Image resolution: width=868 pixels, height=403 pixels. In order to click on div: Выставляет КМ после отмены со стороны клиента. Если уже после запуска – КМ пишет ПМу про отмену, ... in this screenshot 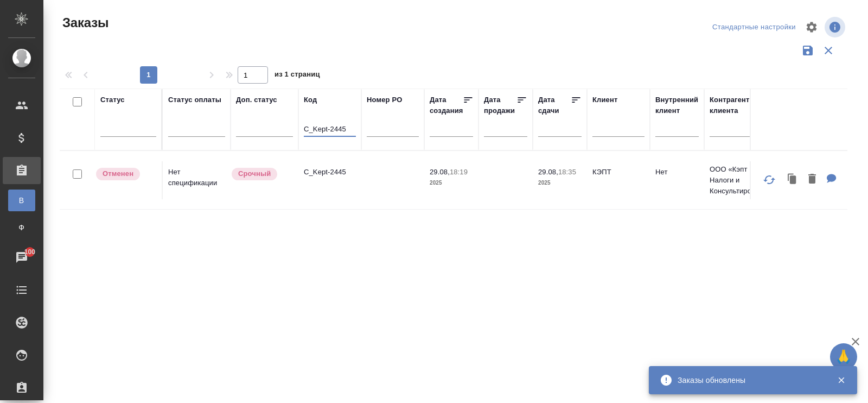, I will do `click(126, 174)`.